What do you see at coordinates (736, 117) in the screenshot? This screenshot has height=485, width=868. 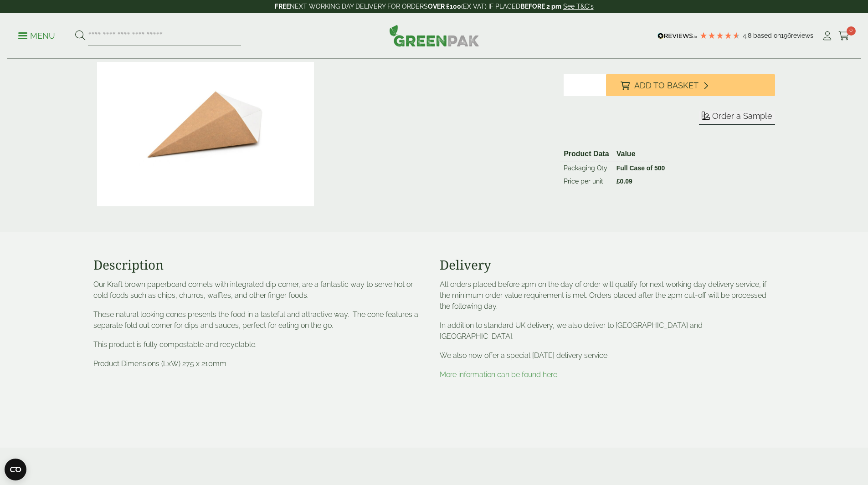 I see `button: Order a Sample` at bounding box center [736, 117].